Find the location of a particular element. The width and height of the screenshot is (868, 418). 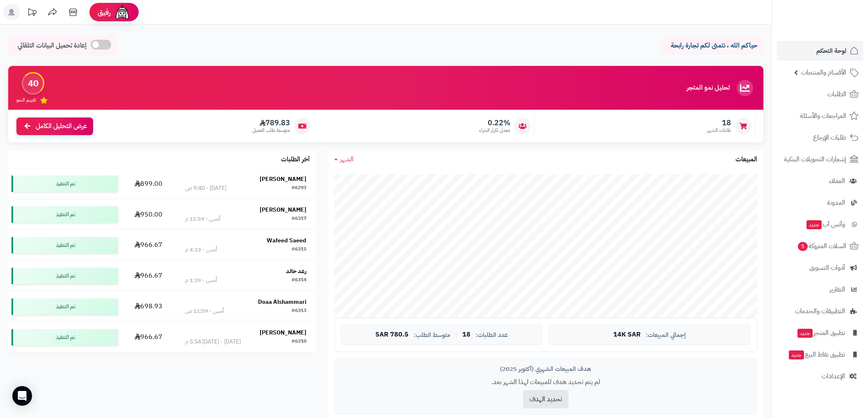

a: التقارير is located at coordinates (819, 290).